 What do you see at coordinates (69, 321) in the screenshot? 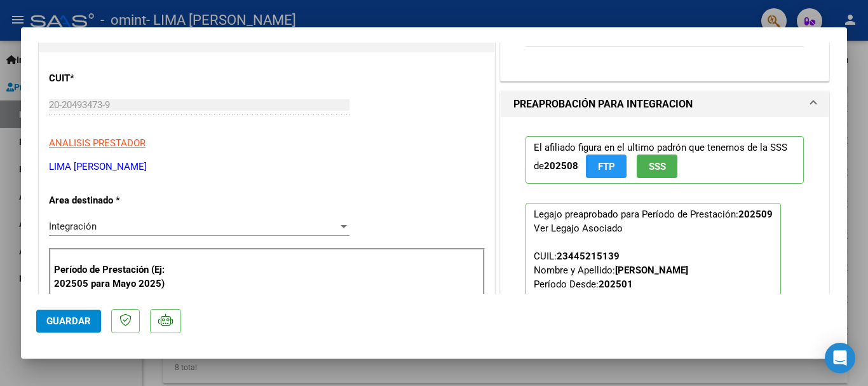
I see `span: Guardar` at bounding box center [69, 321].